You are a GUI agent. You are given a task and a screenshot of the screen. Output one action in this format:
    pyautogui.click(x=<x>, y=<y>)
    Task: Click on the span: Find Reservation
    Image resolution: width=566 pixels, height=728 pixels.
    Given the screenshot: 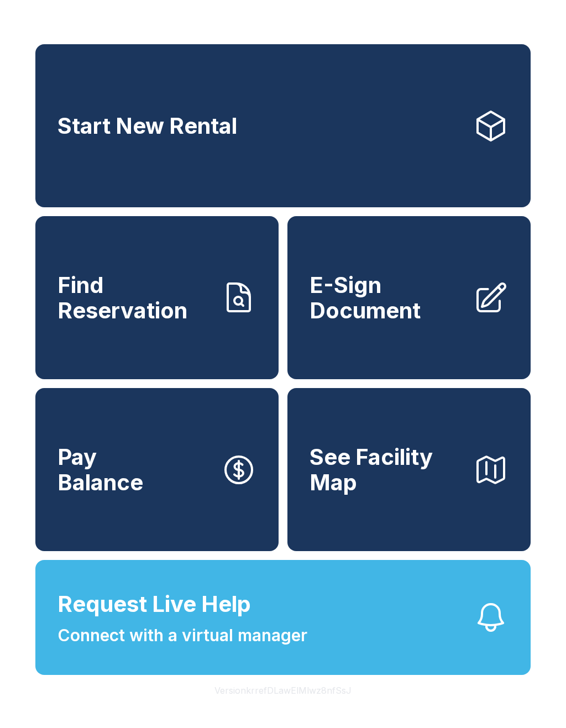 What is the action you would take?
    pyautogui.click(x=135, y=297)
    